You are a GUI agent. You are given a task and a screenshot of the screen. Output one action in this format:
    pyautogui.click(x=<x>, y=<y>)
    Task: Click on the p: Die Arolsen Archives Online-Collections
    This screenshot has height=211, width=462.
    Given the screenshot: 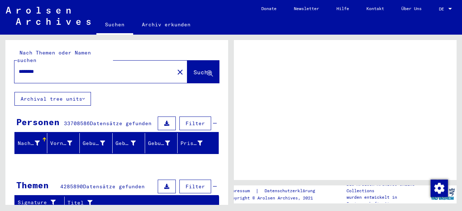 What is the action you would take?
    pyautogui.click(x=388, y=188)
    